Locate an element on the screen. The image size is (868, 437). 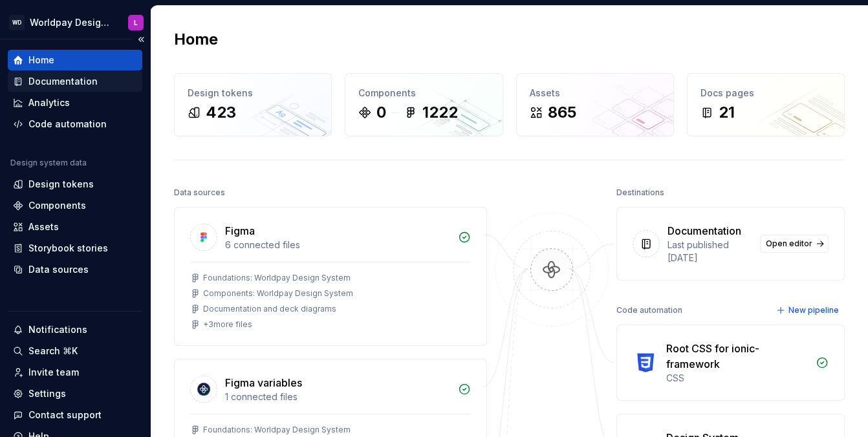
div: WD is located at coordinates (17, 23).